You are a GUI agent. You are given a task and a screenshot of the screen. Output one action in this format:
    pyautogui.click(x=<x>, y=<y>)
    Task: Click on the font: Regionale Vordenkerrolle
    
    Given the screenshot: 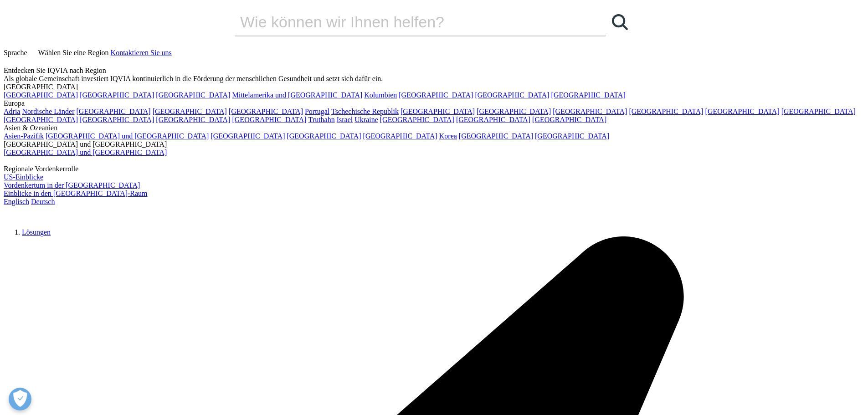 What is the action you would take?
    pyautogui.click(x=41, y=168)
    